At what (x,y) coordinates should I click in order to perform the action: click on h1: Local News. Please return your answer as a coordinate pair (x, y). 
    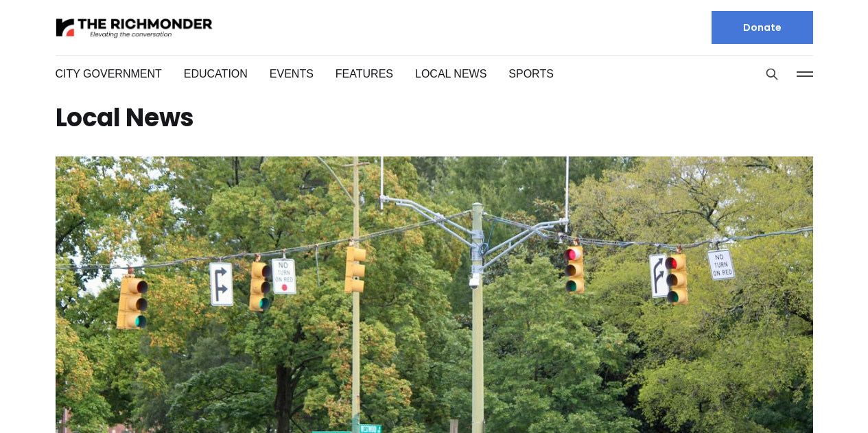
    Looking at the image, I should click on (434, 118).